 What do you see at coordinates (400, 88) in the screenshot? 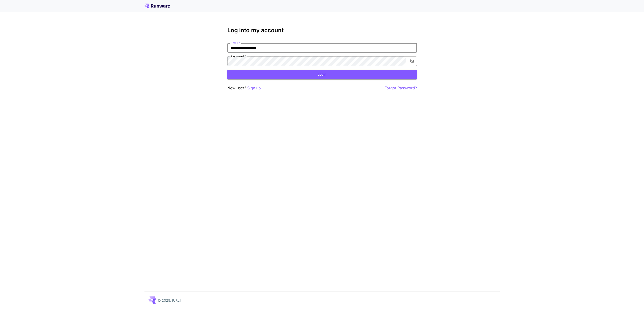
I see `p: Forgot Password?` at bounding box center [400, 88].